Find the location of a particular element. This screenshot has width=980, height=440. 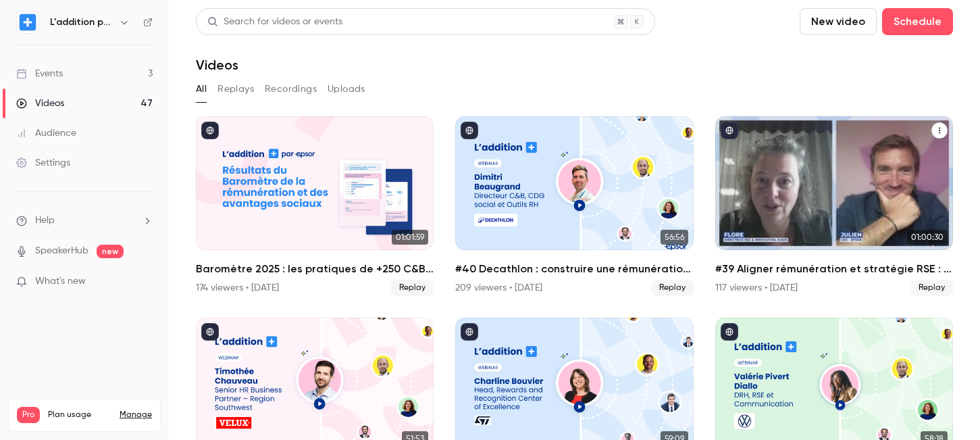

a: Manage is located at coordinates (136, 415).